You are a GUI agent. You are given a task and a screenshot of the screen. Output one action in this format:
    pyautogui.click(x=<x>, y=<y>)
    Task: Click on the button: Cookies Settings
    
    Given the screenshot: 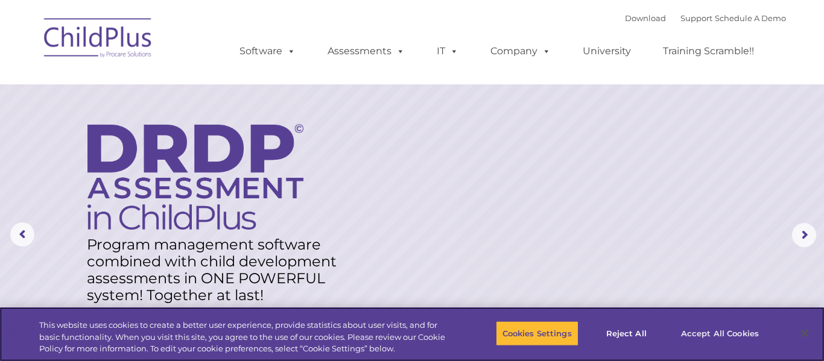 What is the action you would take?
    pyautogui.click(x=537, y=333)
    